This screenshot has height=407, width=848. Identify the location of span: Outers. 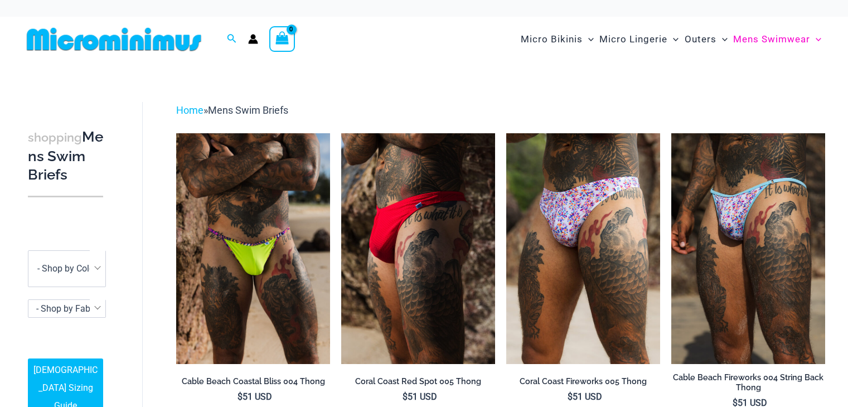
(700, 39).